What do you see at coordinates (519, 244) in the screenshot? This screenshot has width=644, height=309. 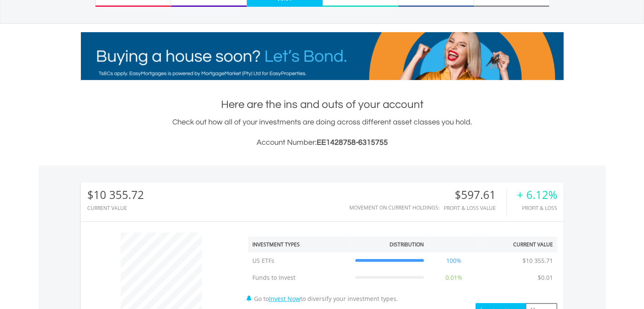 I see `th: Current Value` at bounding box center [519, 244].